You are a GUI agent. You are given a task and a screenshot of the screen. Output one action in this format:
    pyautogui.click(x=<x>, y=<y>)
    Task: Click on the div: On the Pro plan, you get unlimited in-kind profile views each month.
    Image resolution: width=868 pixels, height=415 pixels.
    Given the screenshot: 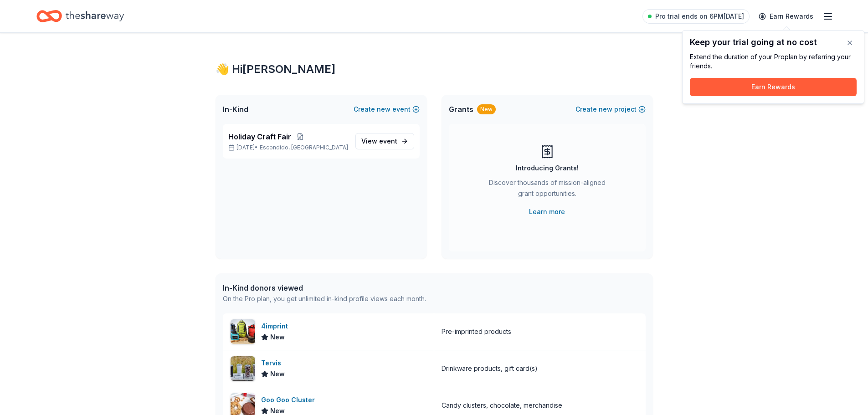 What is the action you would take?
    pyautogui.click(x=325, y=299)
    